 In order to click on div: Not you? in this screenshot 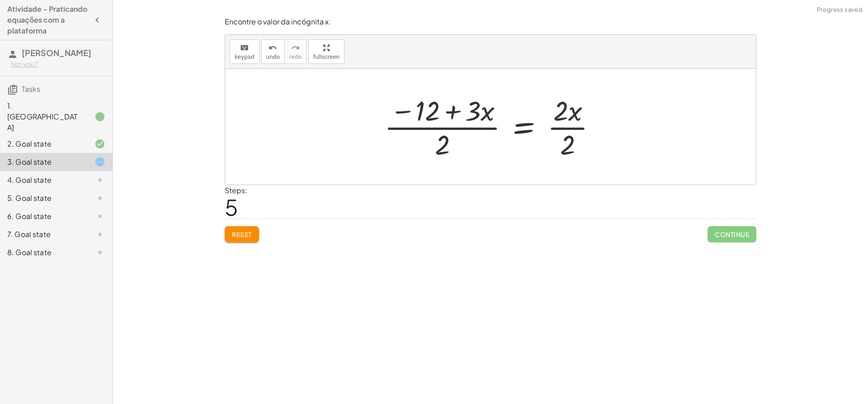, I will do `click(58, 64)`.